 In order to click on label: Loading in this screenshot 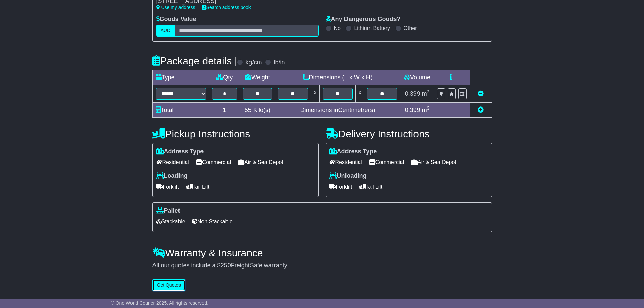, I will do `click(172, 176)`.